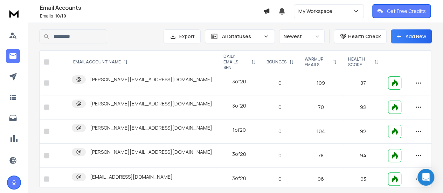 The image size is (443, 193). Describe the element at coordinates (151, 8) in the screenshot. I see `h1: Email Accounts` at that location.